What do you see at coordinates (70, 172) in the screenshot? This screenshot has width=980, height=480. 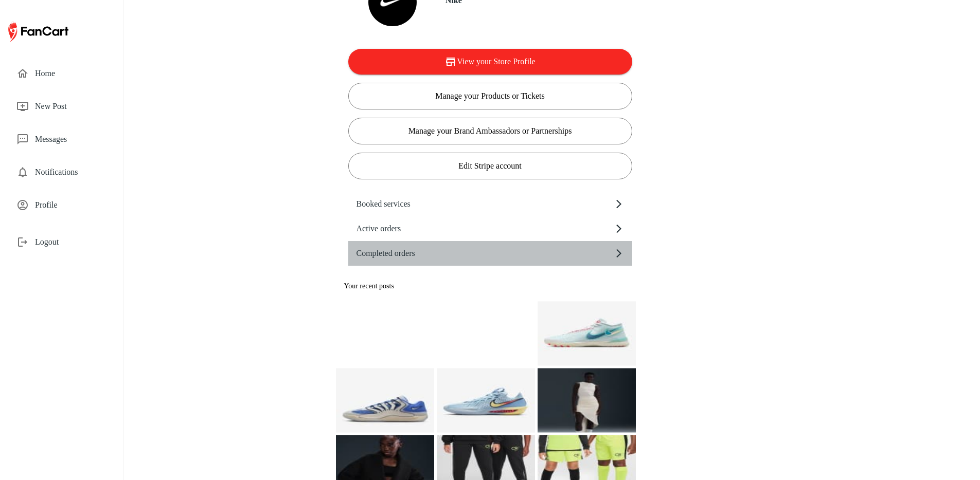 I see `span: Notifications` at bounding box center [70, 172].